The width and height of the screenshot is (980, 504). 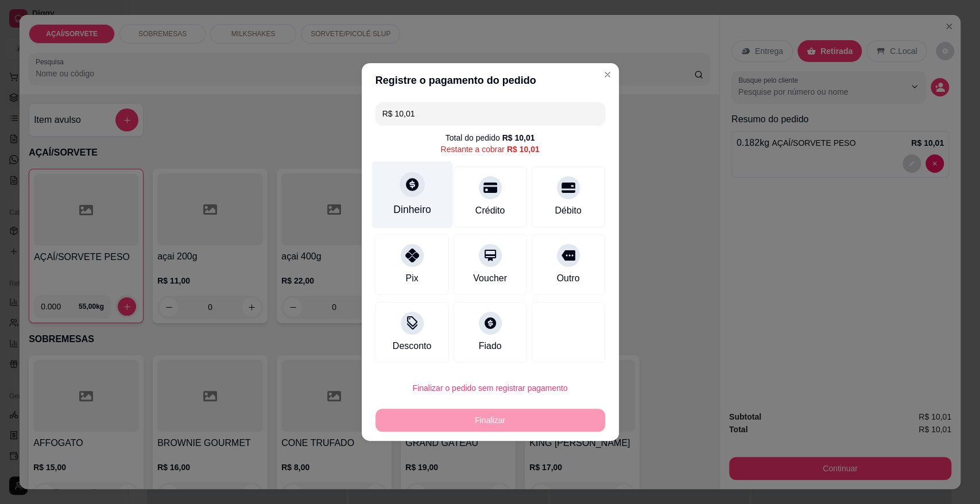 What do you see at coordinates (607, 74) in the screenshot?
I see `button: Close` at bounding box center [607, 74].